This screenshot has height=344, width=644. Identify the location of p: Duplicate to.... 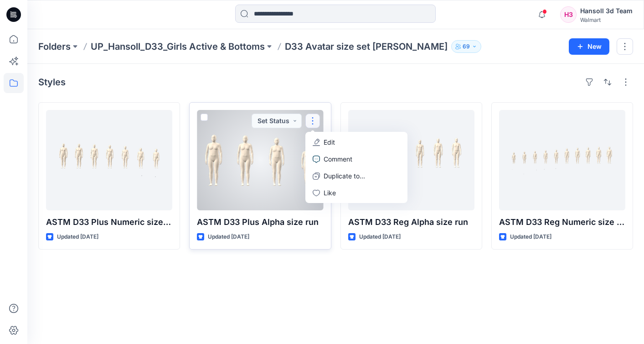
(344, 176).